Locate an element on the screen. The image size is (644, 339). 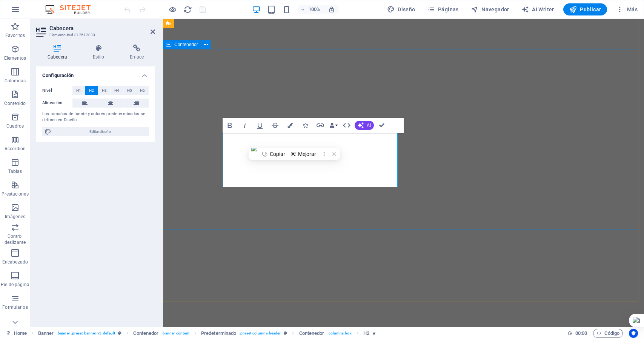
span: Navegador is located at coordinates (490, 10).